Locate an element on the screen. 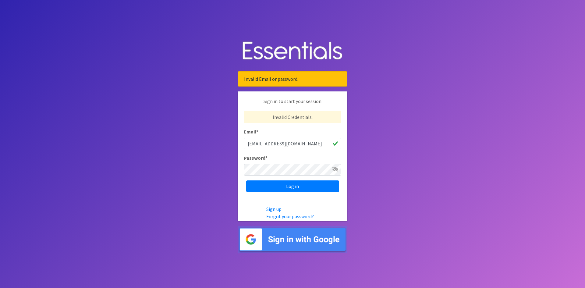 Image resolution: width=585 pixels, height=288 pixels. input: Log in is located at coordinates (292, 186).